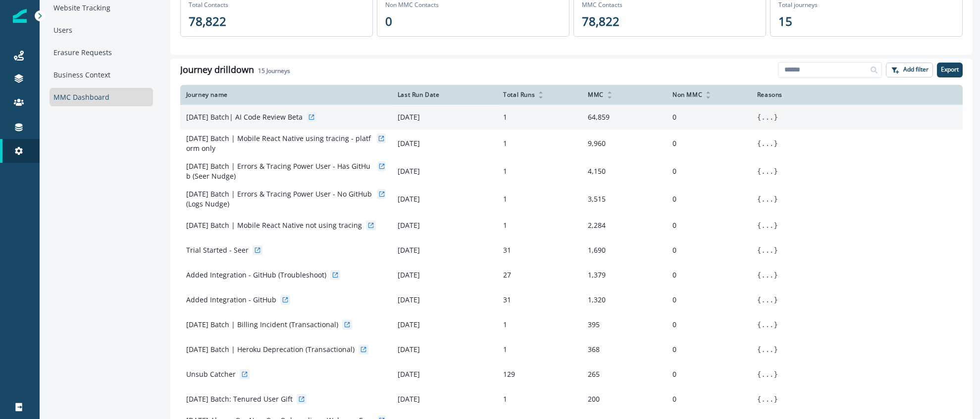  Describe the element at coordinates (101, 30) in the screenshot. I see `div: Users` at that location.